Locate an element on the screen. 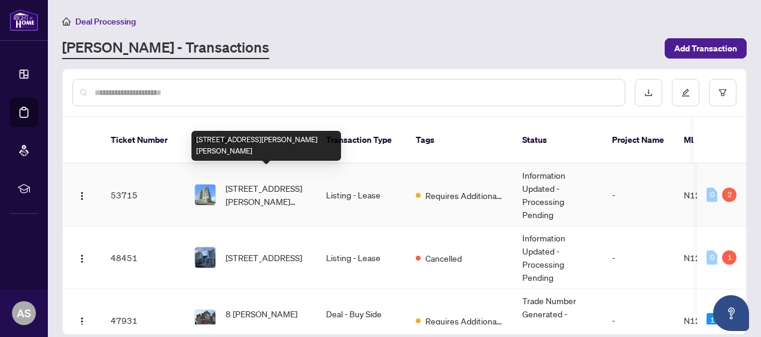  th: Property Address is located at coordinates (251, 141).